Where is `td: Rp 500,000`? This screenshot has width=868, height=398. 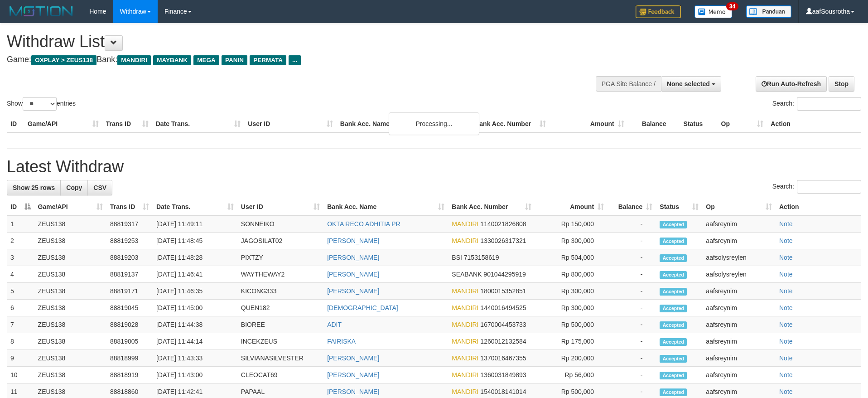 td: Rp 500,000 is located at coordinates (572, 324).